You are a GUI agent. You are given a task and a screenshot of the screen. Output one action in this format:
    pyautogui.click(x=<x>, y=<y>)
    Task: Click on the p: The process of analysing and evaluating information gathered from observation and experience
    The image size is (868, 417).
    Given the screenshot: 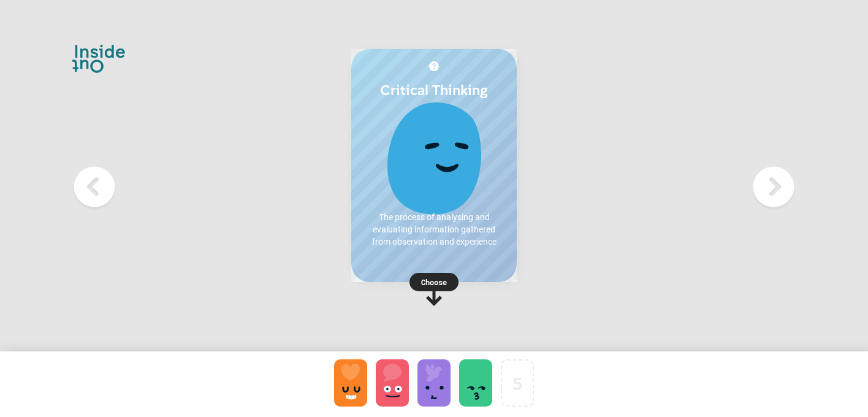 What is the action you would take?
    pyautogui.click(x=434, y=230)
    